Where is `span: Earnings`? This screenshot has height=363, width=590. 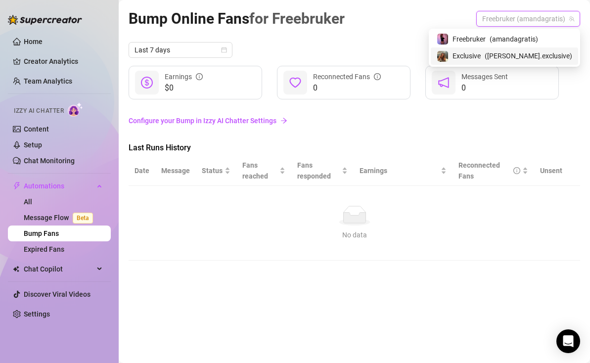
span: Earnings is located at coordinates (399, 171).